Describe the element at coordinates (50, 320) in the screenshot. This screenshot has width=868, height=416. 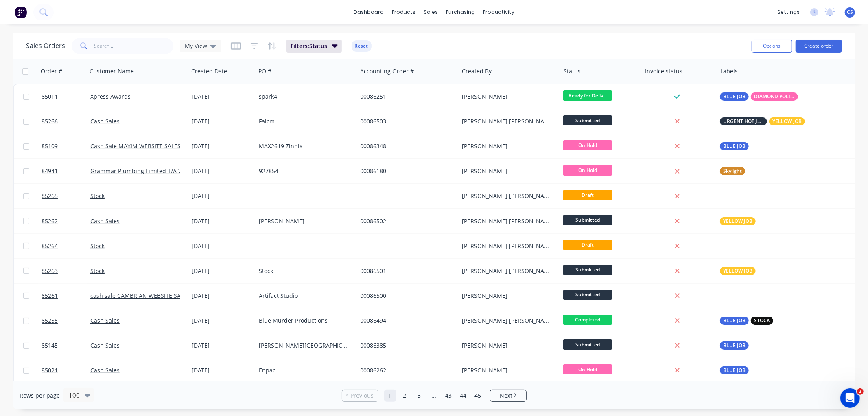
I see `span: 85255` at that location.